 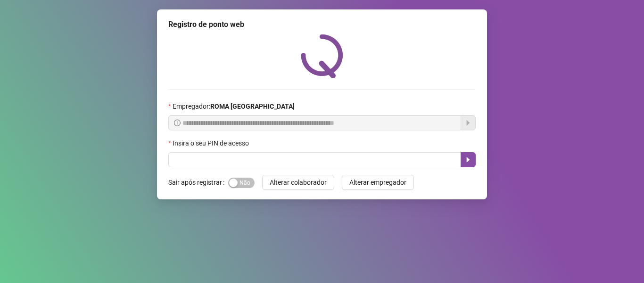 I want to click on label: Sair após registrar, so click(x=198, y=183).